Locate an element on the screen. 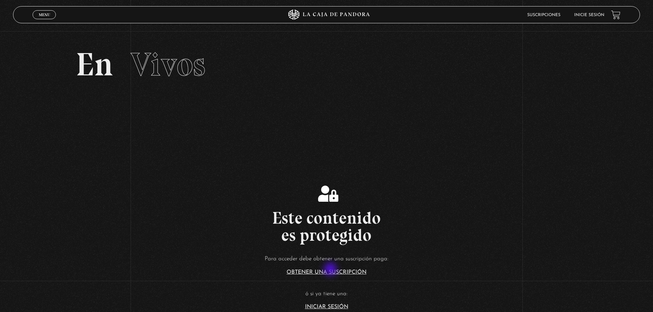 This screenshot has height=312, width=653. a: Obtener una suscripción is located at coordinates (326, 272).